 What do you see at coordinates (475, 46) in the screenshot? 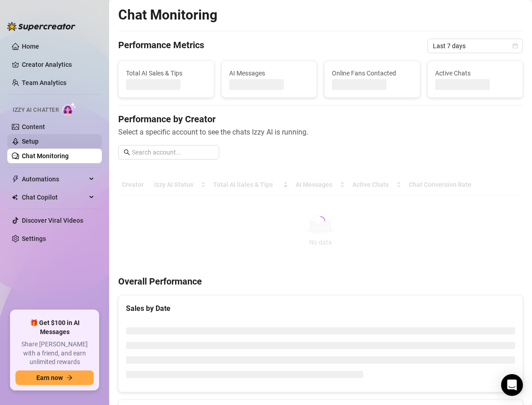
I see `span: Last 7 days` at bounding box center [475, 46].